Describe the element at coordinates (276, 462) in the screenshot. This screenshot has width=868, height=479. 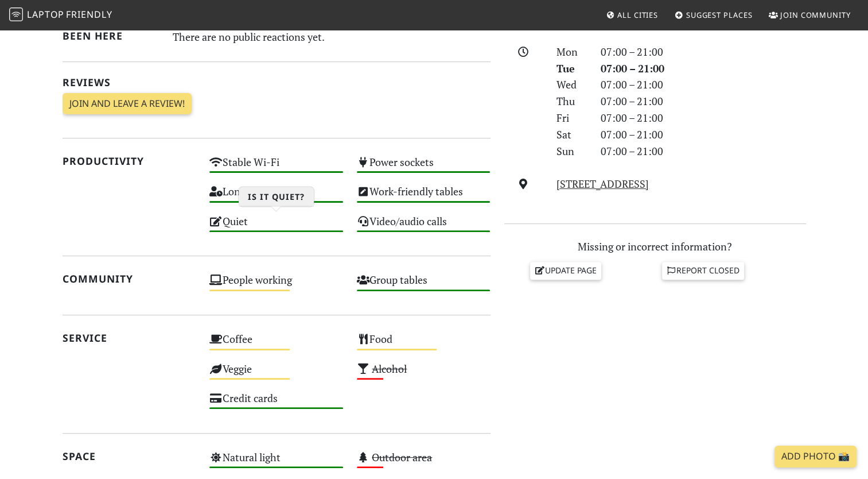
I see `div: Natural light` at that location.